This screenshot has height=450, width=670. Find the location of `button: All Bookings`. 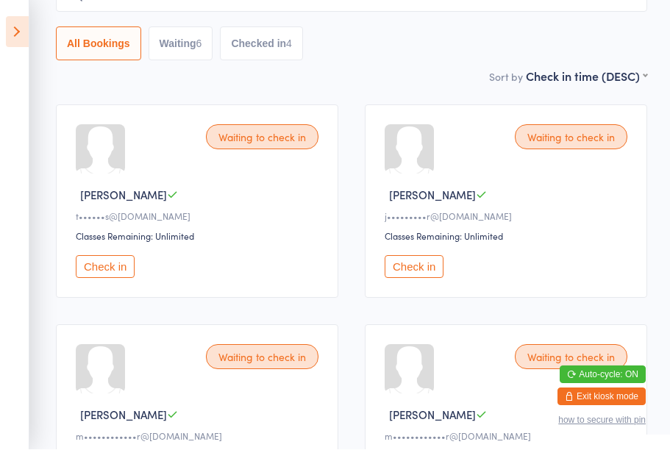

button: All Bookings is located at coordinates (99, 44).